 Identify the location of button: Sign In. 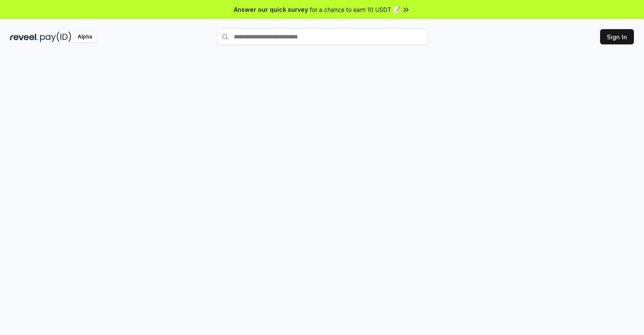
(617, 37).